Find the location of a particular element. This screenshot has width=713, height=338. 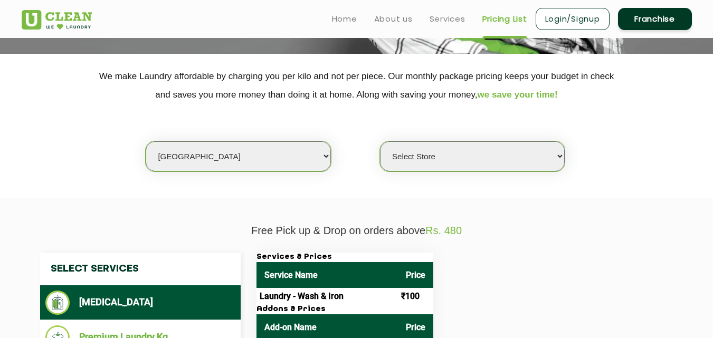

img: UClean Laundry and Dry Cleaning is located at coordinates (56, 20).